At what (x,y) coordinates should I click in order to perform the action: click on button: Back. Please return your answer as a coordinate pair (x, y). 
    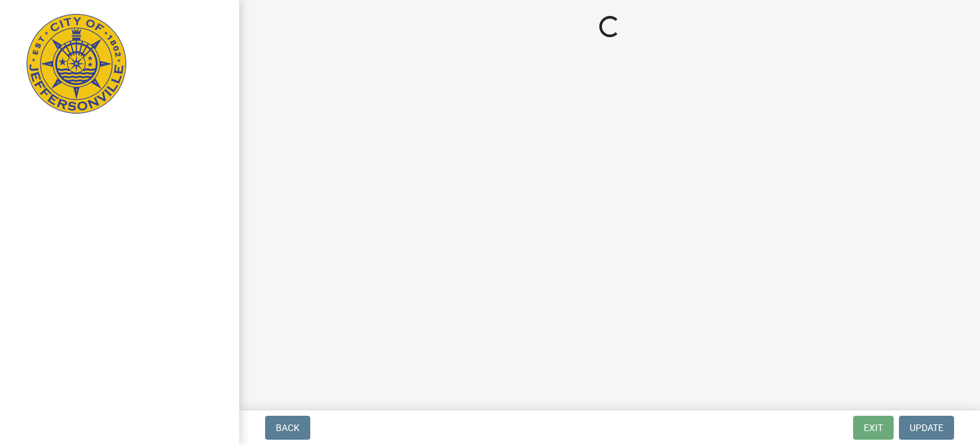
    Looking at the image, I should click on (288, 428).